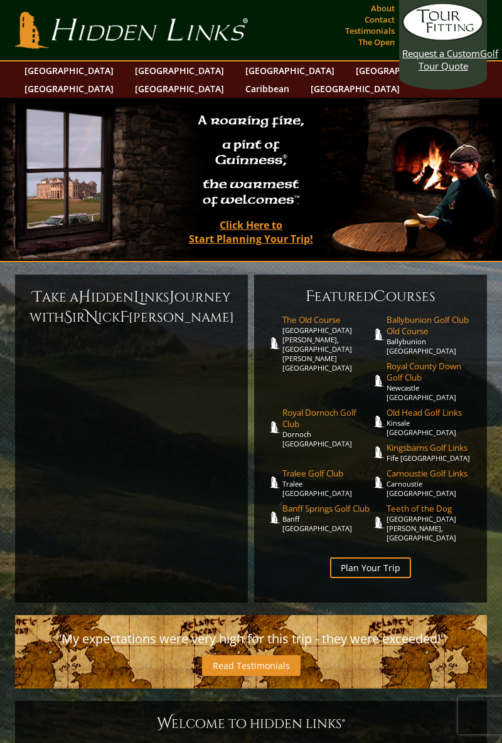 The height and width of the screenshot is (743, 502). What do you see at coordinates (369, 31) in the screenshot?
I see `a: Testimonials` at bounding box center [369, 31].